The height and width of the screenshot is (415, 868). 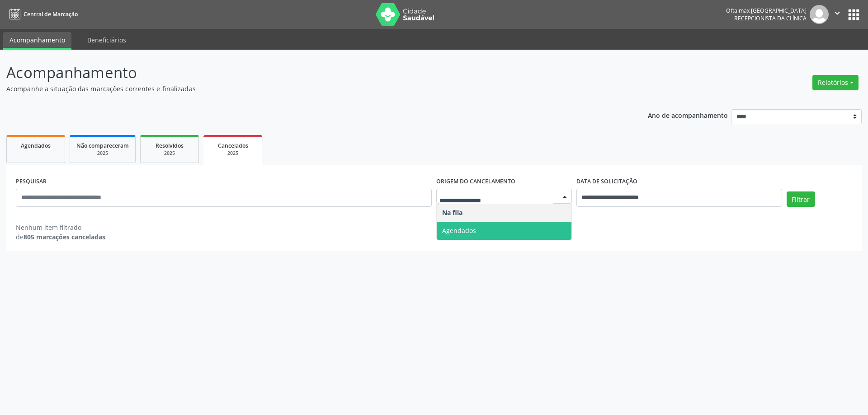 What do you see at coordinates (854, 14) in the screenshot?
I see `button: apps` at bounding box center [854, 14].